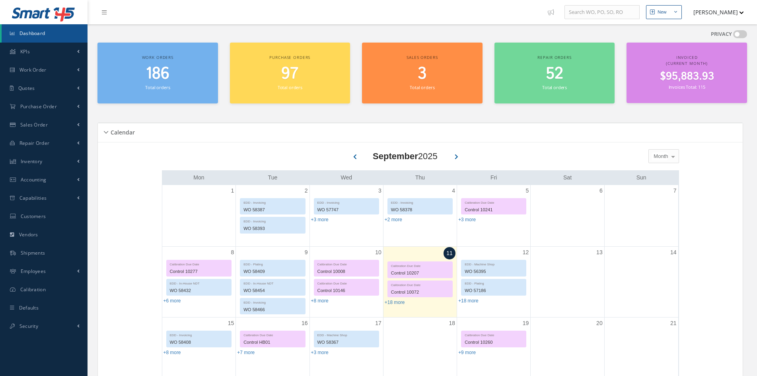 This screenshot has height=376, width=757. What do you see at coordinates (662, 12) in the screenshot?
I see `div: New` at bounding box center [662, 12].